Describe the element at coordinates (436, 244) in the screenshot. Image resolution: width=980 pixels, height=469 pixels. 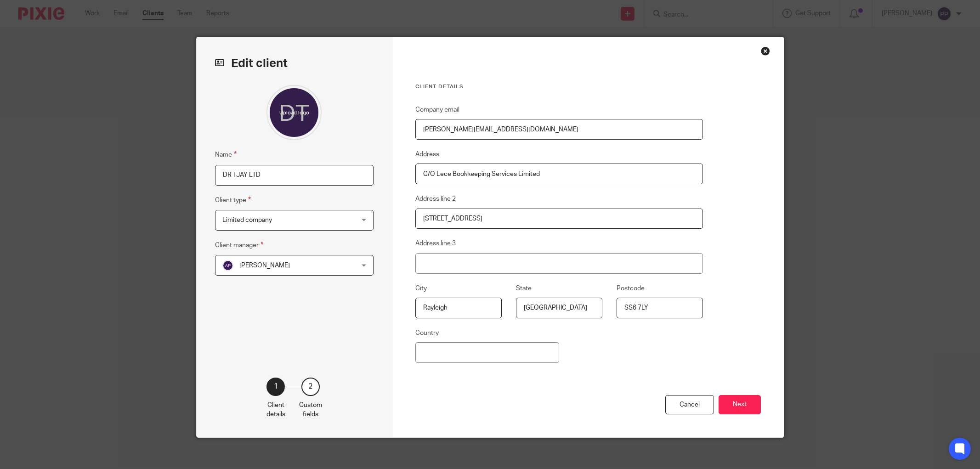
I see `label: Address line 3` at that location.